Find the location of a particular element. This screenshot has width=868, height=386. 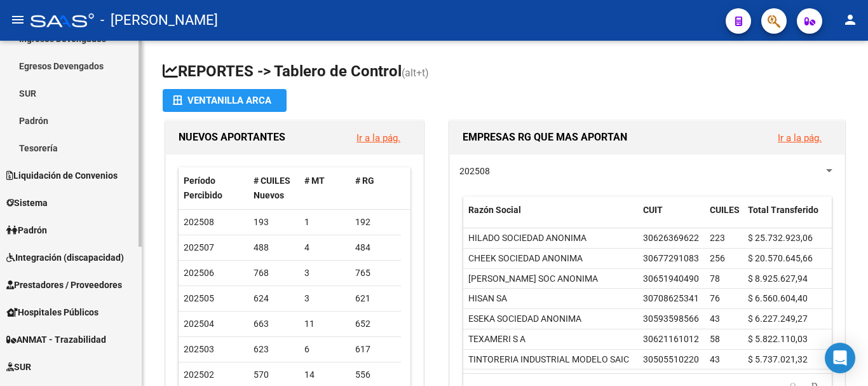

span: $ 25.732.923,06 is located at coordinates (780, 237).